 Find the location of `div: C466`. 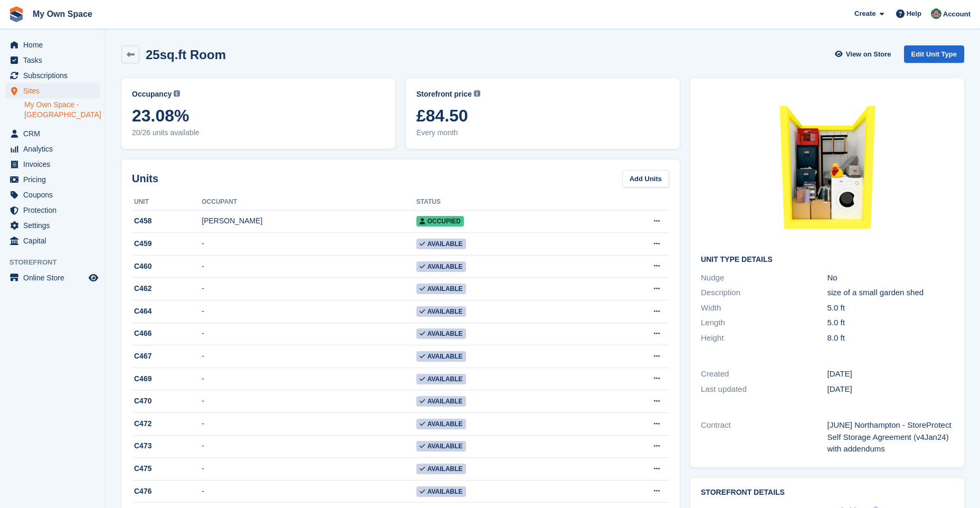

div: C466 is located at coordinates (167, 333).